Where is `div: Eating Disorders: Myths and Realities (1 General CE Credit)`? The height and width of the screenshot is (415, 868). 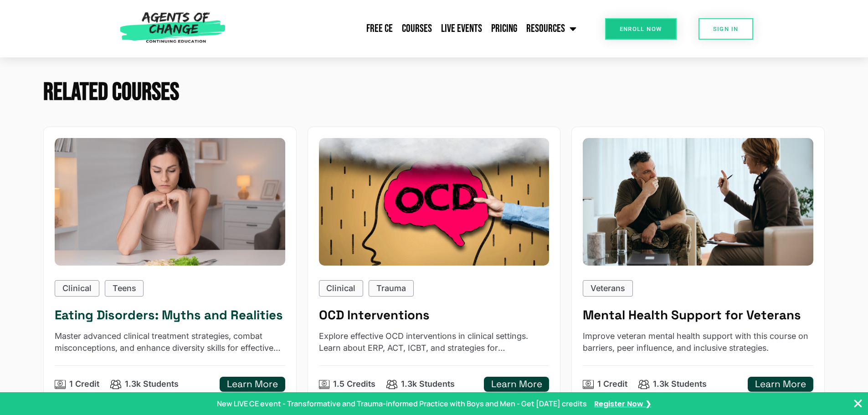
div: Eating Disorders: Myths and Realities (1 General CE Credit) is located at coordinates (170, 202).